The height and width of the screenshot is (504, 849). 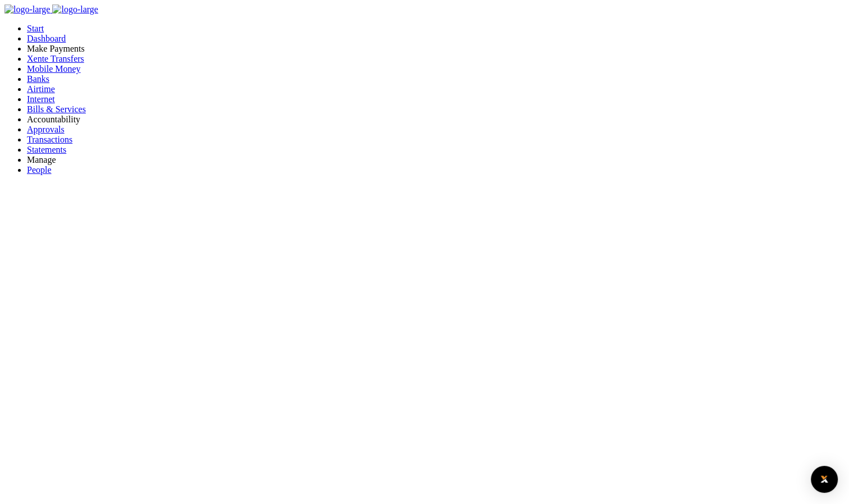 I want to click on span: Statements, so click(x=47, y=149).